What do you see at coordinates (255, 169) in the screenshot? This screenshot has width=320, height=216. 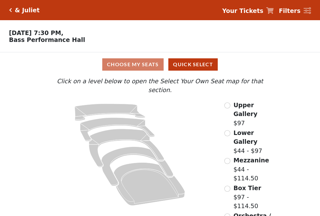 I see `label: $44 - $114.50` at bounding box center [255, 169].